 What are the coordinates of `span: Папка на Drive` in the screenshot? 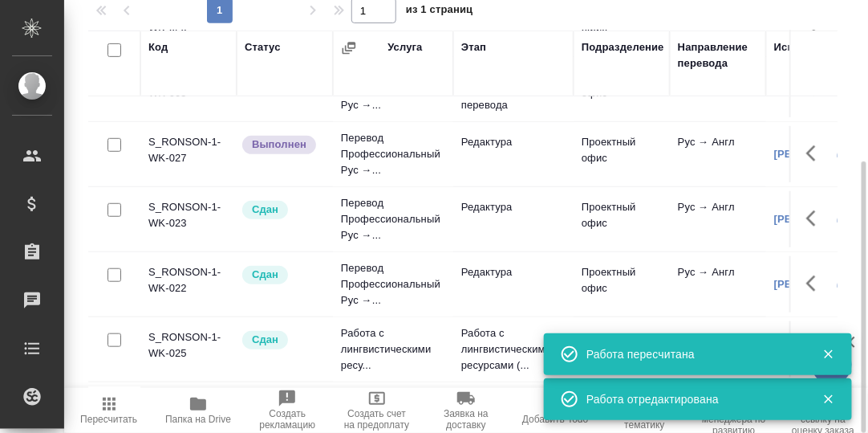 It's located at (198, 419).